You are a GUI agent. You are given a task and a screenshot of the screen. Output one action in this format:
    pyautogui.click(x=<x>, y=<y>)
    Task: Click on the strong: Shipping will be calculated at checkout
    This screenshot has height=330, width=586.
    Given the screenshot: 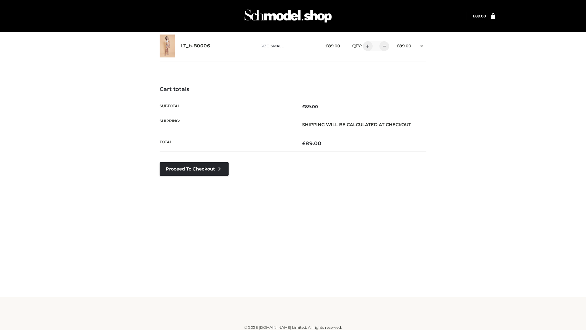 What is the action you would take?
    pyautogui.click(x=357, y=125)
    